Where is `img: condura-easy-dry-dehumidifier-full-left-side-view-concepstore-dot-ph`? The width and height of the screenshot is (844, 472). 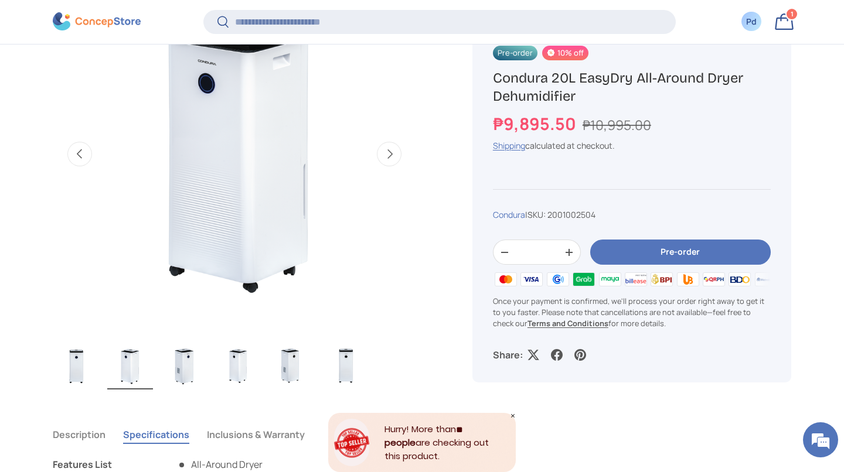 img: condura-easy-dry-dehumidifier-full-left-side-view-concepstore-dot-ph is located at coordinates (238, 366).